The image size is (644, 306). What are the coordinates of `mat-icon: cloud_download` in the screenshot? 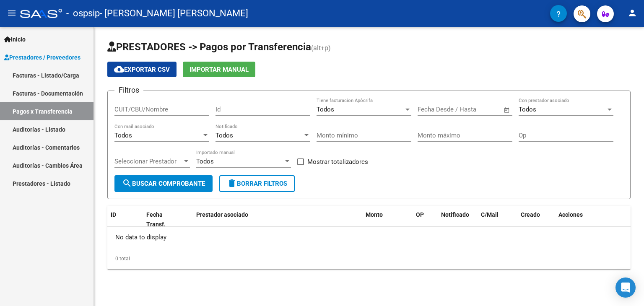 It's located at (119, 69).